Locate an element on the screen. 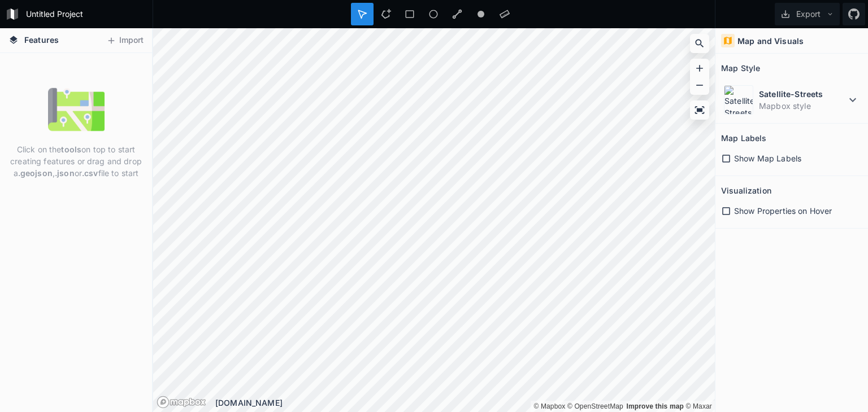  span: Show Map Labels is located at coordinates (767, 158).